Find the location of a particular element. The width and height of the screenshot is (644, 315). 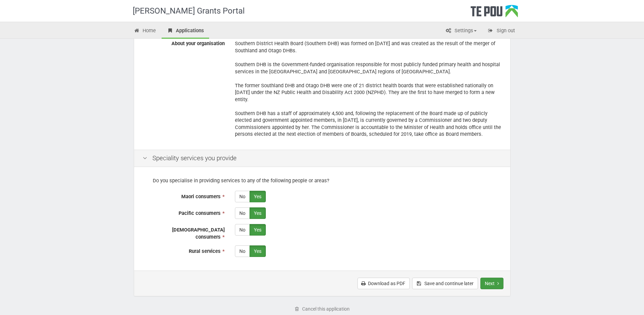

button: Next step is located at coordinates (492, 284).